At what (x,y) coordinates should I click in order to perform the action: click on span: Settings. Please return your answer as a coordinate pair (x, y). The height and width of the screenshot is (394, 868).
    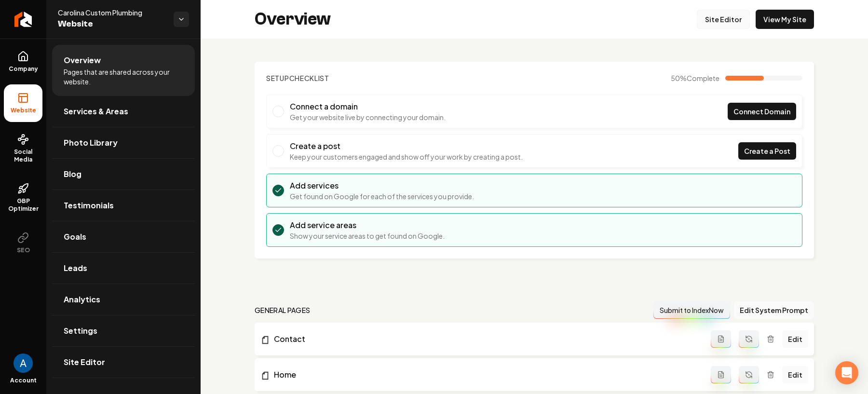
    Looking at the image, I should click on (81, 331).